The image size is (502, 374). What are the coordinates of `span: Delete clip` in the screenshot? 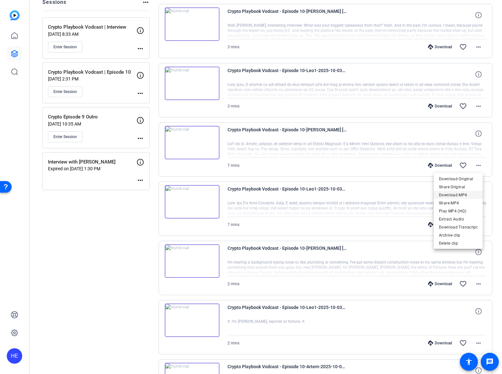 It's located at (458, 243).